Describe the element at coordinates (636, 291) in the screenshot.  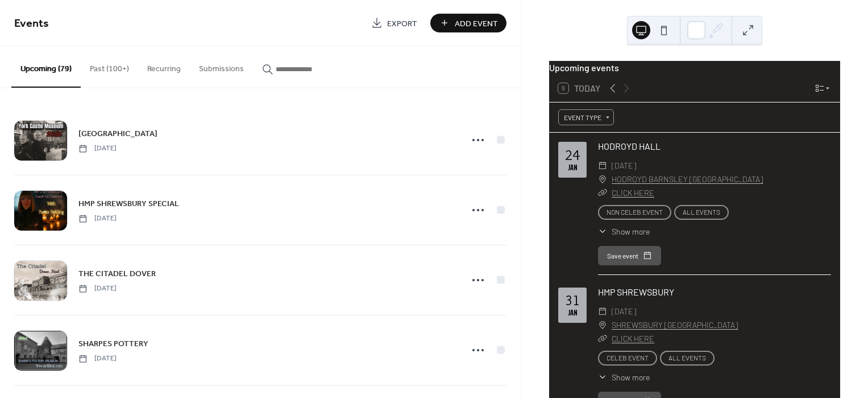
I see `a: HMP SHREWSBURY` at that location.